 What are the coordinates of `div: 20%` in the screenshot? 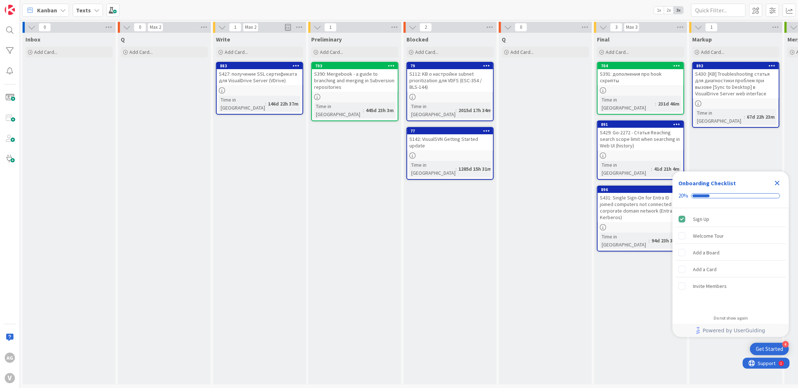 It's located at (683, 196).